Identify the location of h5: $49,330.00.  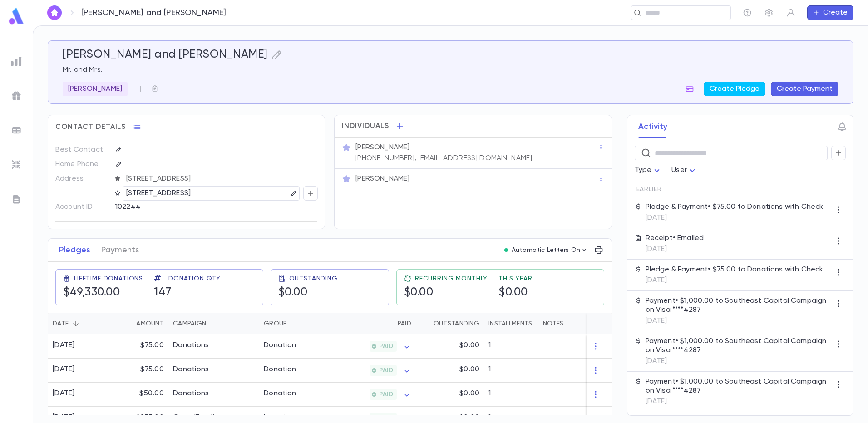
(91, 293).